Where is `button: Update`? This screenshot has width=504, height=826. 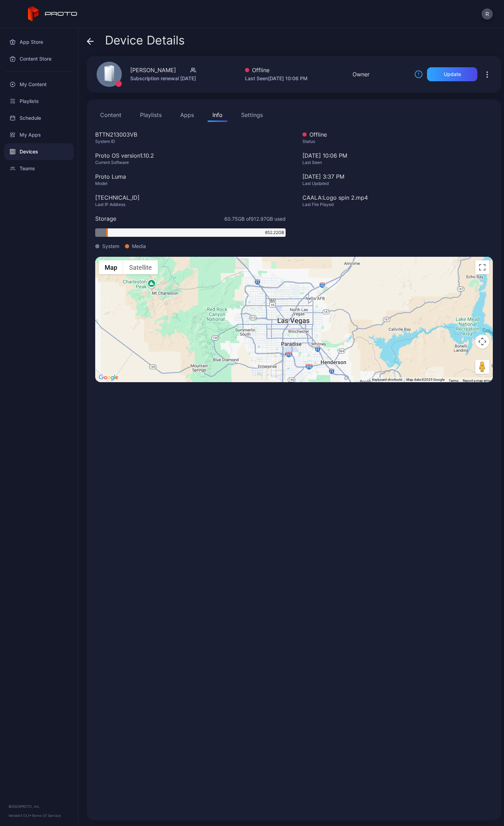
button: Update is located at coordinates (452, 74).